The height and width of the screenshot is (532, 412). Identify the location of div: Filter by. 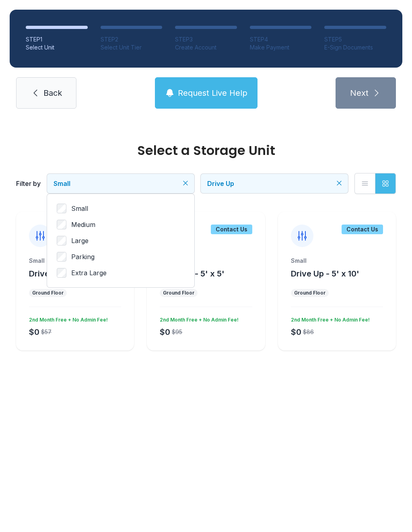
(28, 183).